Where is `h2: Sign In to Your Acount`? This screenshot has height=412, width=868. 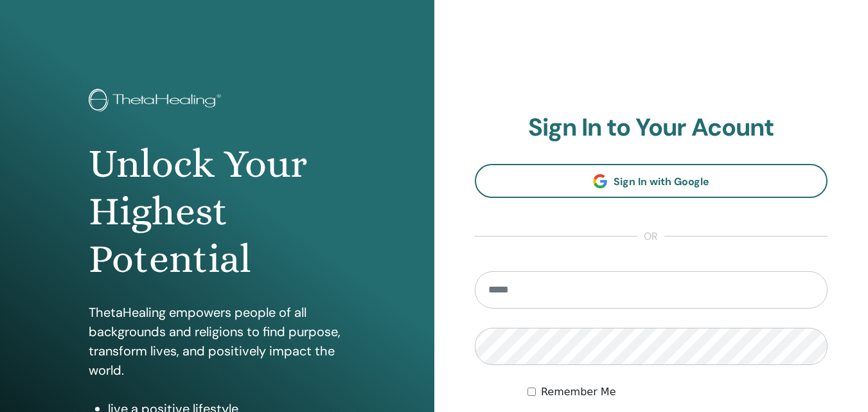 h2: Sign In to Your Acount is located at coordinates (651, 128).